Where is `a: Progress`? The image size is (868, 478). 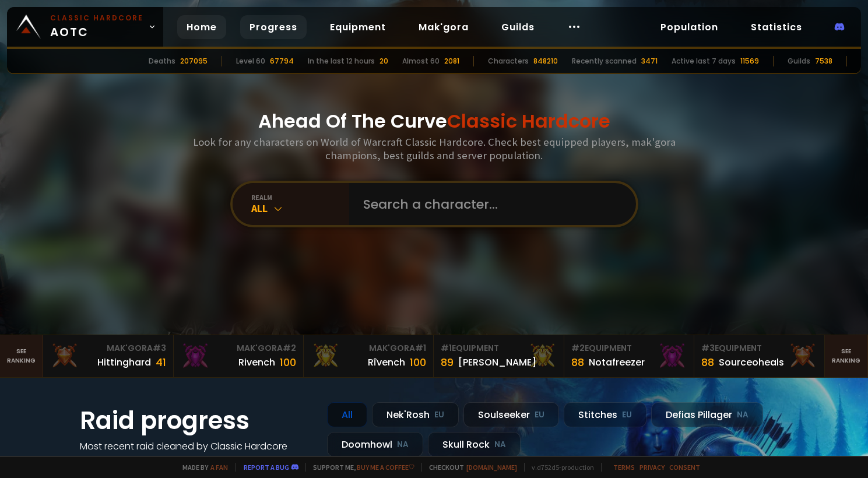
a: Progress is located at coordinates (274, 27).